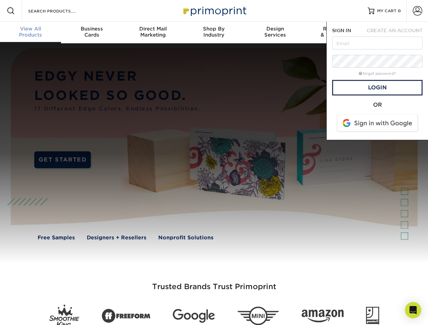  Describe the element at coordinates (373, 316) in the screenshot. I see `img: Goodwill` at that location.